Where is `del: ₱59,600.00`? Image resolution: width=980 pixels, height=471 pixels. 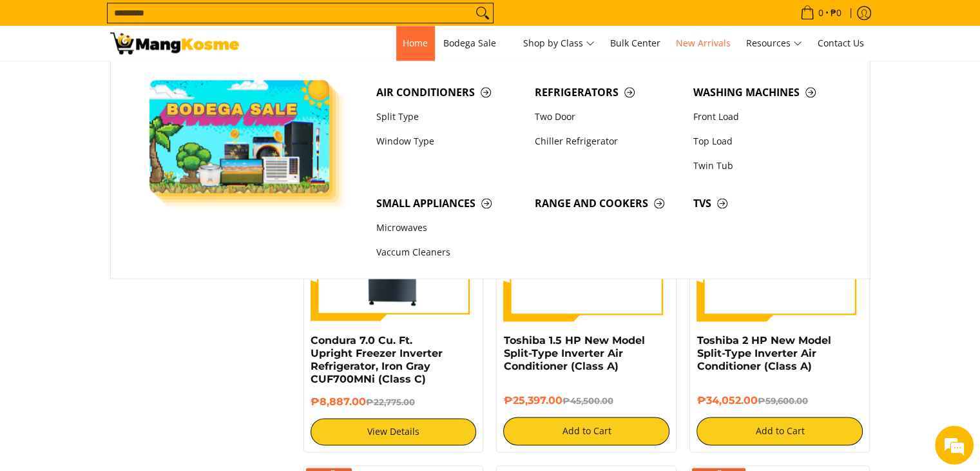 del: ₱59,600.00 is located at coordinates (783, 400).